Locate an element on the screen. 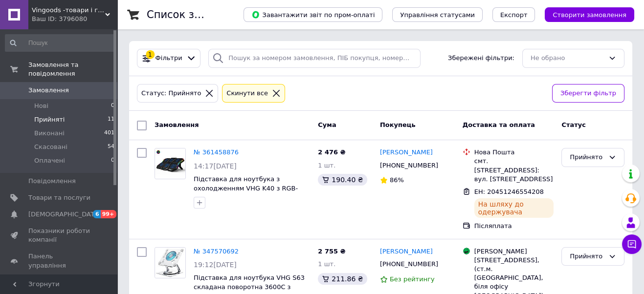  button: Завантажити звіт по пром-оплаті is located at coordinates (313, 15).